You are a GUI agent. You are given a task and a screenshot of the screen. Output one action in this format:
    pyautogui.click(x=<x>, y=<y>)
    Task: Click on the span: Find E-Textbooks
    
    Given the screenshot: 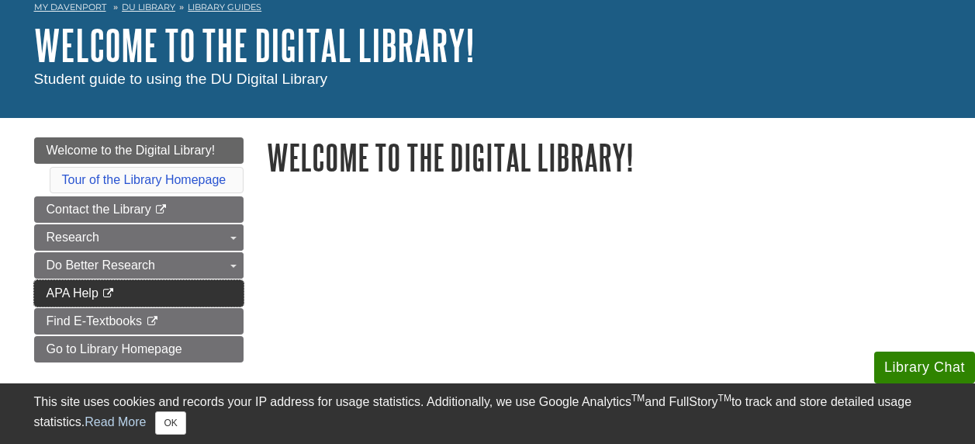 What is the action you would take?
    pyautogui.click(x=95, y=320)
    